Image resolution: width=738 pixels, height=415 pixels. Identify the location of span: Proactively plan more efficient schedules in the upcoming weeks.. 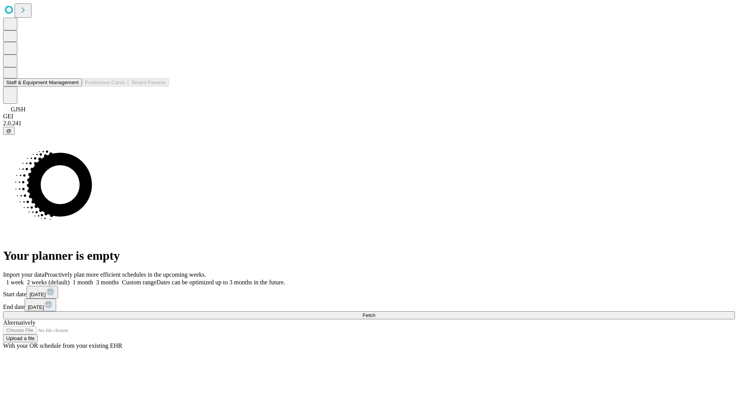
(125, 274).